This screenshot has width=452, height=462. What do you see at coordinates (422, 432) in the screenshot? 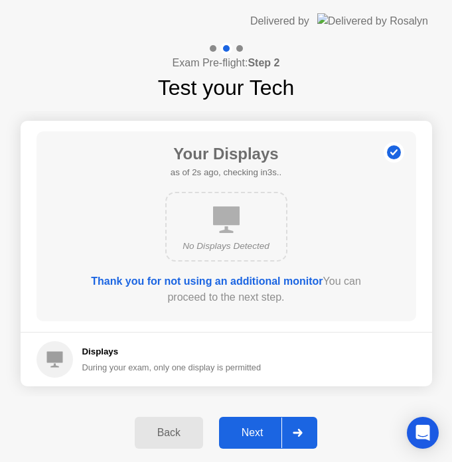
I see `div: Open Intercom Messenger` at bounding box center [422, 432].